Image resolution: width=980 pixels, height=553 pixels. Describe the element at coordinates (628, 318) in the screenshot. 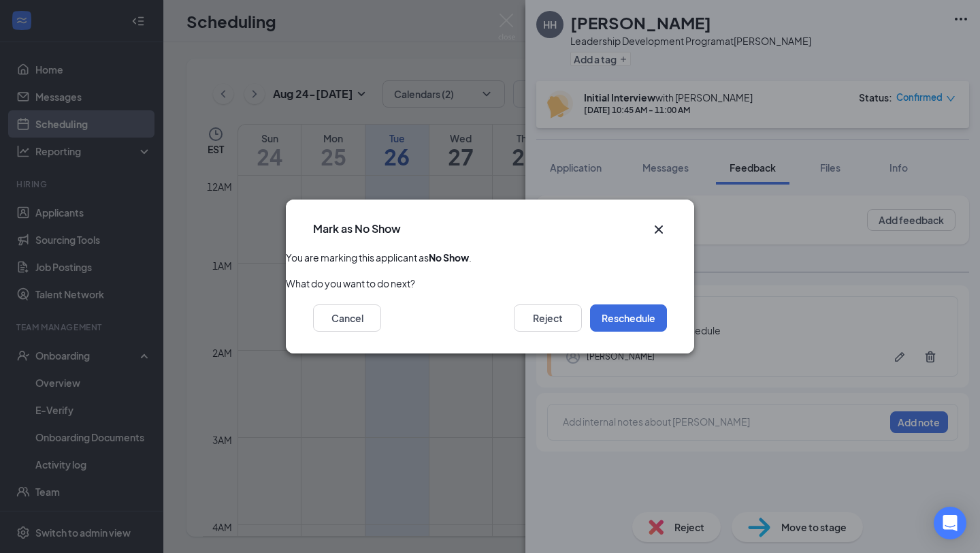

I see `button: Reschedule` at that location.